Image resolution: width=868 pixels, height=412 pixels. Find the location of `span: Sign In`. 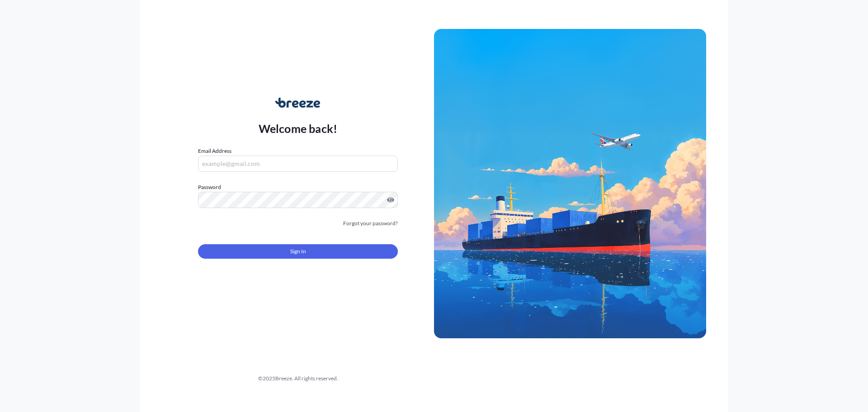

span: Sign In is located at coordinates (298, 251).